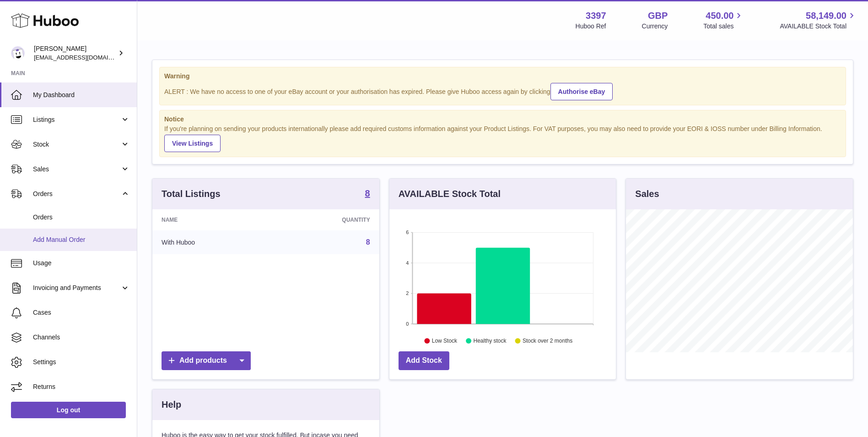  What do you see at coordinates (445, 341) in the screenshot?
I see `text: Low Stock` at bounding box center [445, 341].